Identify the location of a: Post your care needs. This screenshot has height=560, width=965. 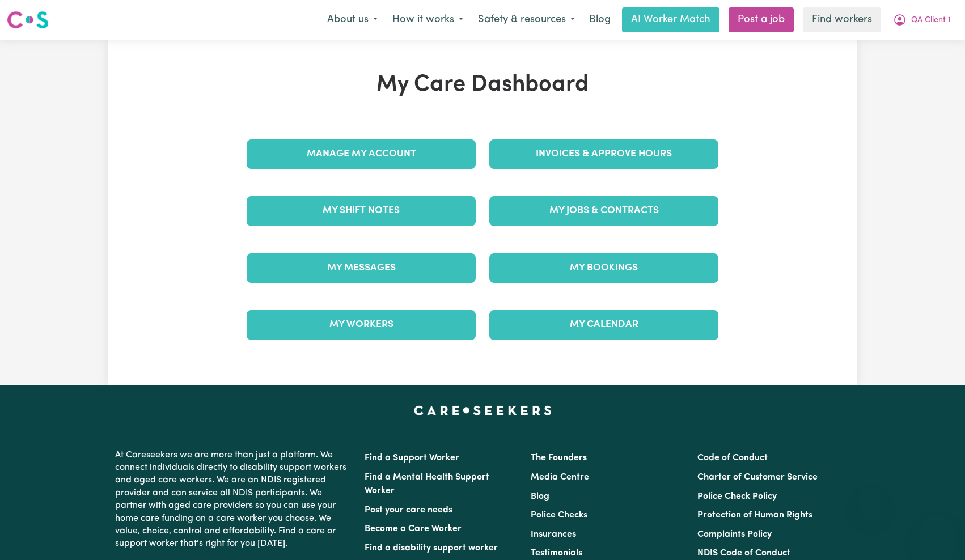
(408, 510).